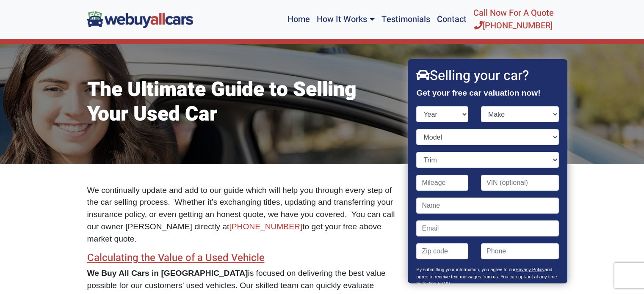 The height and width of the screenshot is (294, 644). Describe the element at coordinates (452, 19) in the screenshot. I see `a: Contact` at that location.